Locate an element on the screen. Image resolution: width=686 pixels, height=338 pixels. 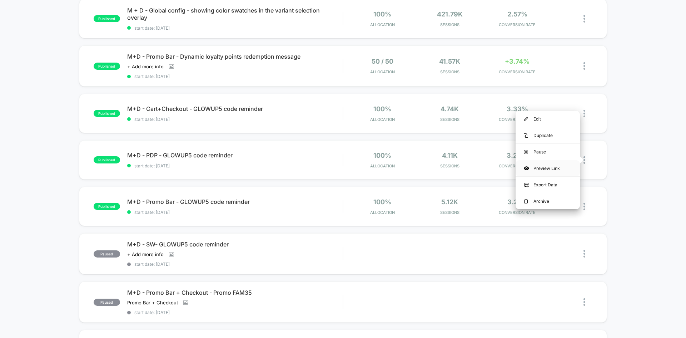
span: Promo Bar + Checkout is located at coordinates (153, 302).